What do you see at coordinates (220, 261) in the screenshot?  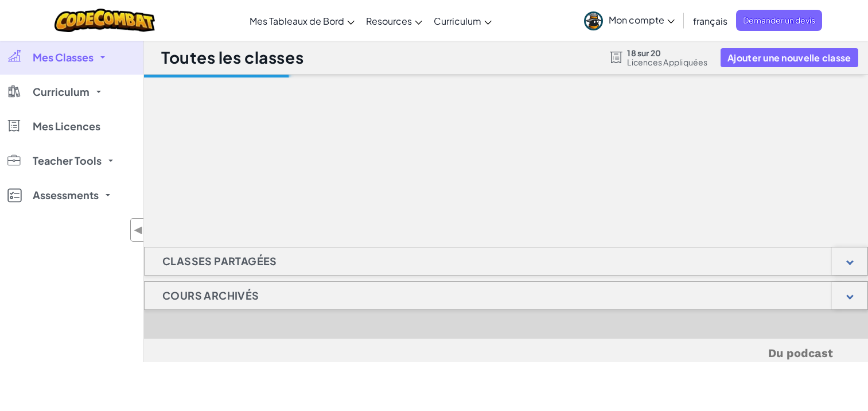 I see `h1: Classes Partagées` at bounding box center [220, 261].